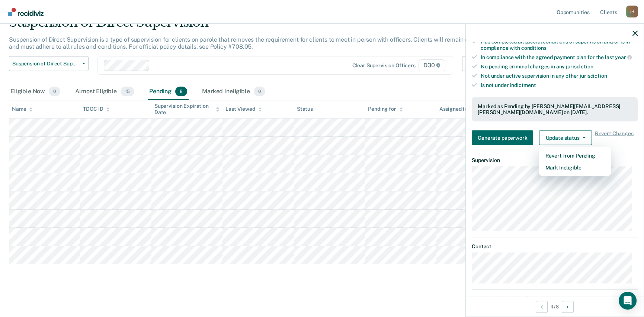 This screenshot has height=317, width=644. What do you see at coordinates (432, 65) in the screenshot?
I see `span: D30` at bounding box center [432, 65].